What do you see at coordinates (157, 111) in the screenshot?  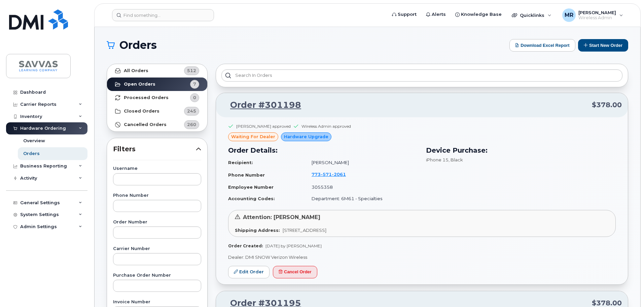 I see `a: Closed Orders245` at bounding box center [157, 111].